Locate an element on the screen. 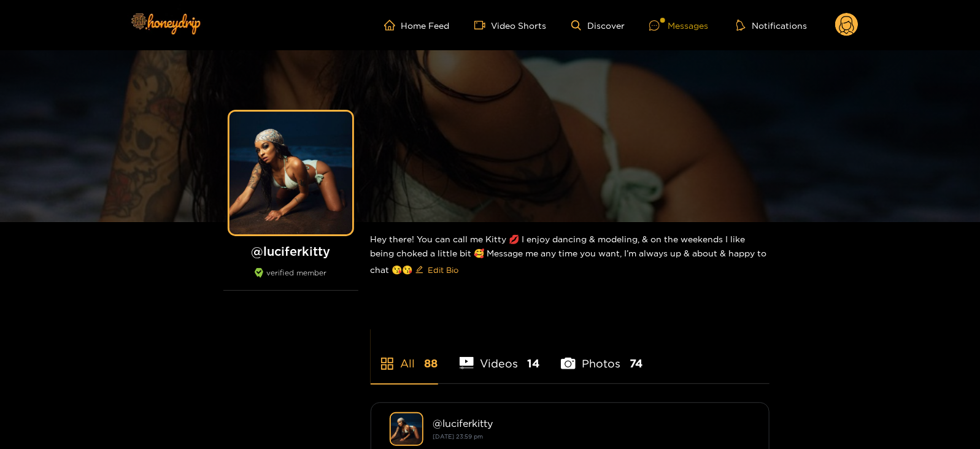 The height and width of the screenshot is (449, 980). a: Video Shorts is located at coordinates (511, 25).